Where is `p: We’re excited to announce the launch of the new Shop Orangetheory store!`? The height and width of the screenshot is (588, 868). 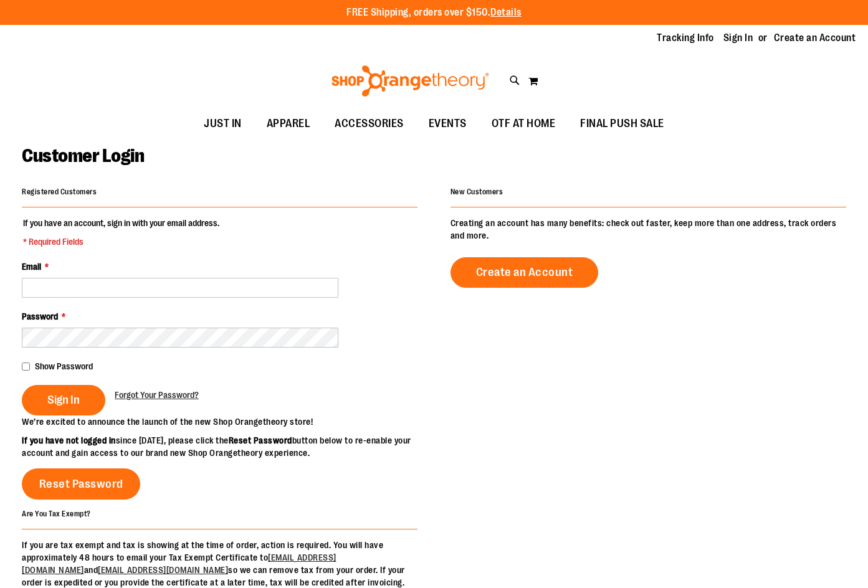 p: We’re excited to announce the launch of the new Shop Orangetheory store! is located at coordinates (228, 422).